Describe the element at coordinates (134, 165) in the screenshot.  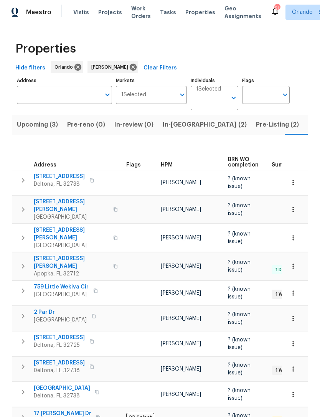
I see `span: Flags` at that location.